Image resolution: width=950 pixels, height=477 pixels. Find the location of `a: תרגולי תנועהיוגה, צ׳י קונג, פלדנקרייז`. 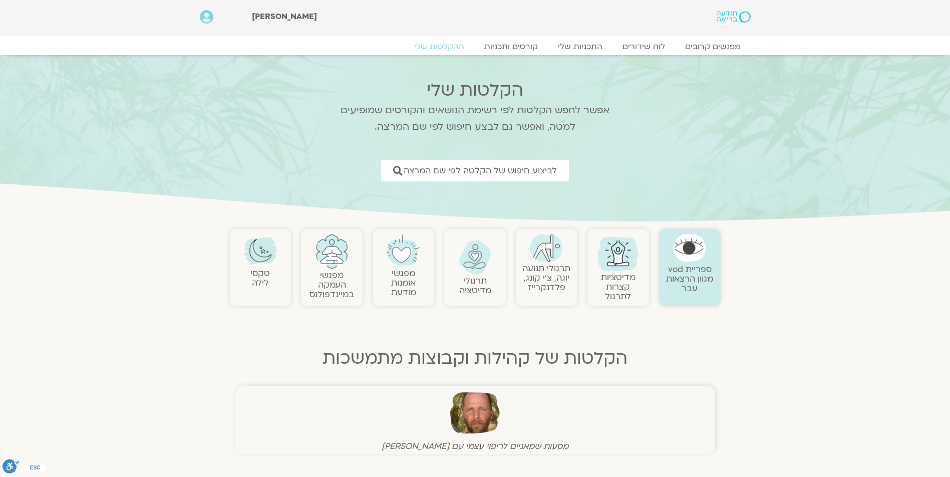

a: תרגולי תנועהיוגה, צ׳י קונג, פלדנקרייז is located at coordinates (546, 277).